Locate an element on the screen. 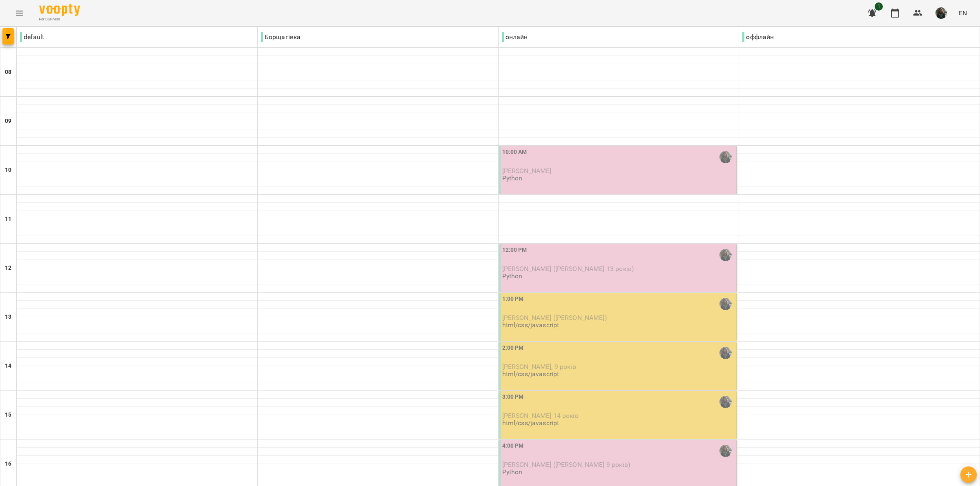 This screenshot has width=980, height=486. span: EN is located at coordinates (963, 12).